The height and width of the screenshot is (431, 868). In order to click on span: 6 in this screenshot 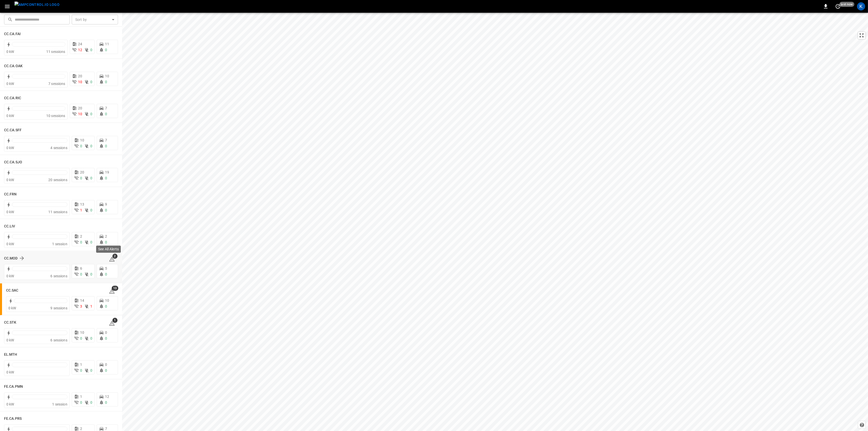, I will do `click(81, 268)`.